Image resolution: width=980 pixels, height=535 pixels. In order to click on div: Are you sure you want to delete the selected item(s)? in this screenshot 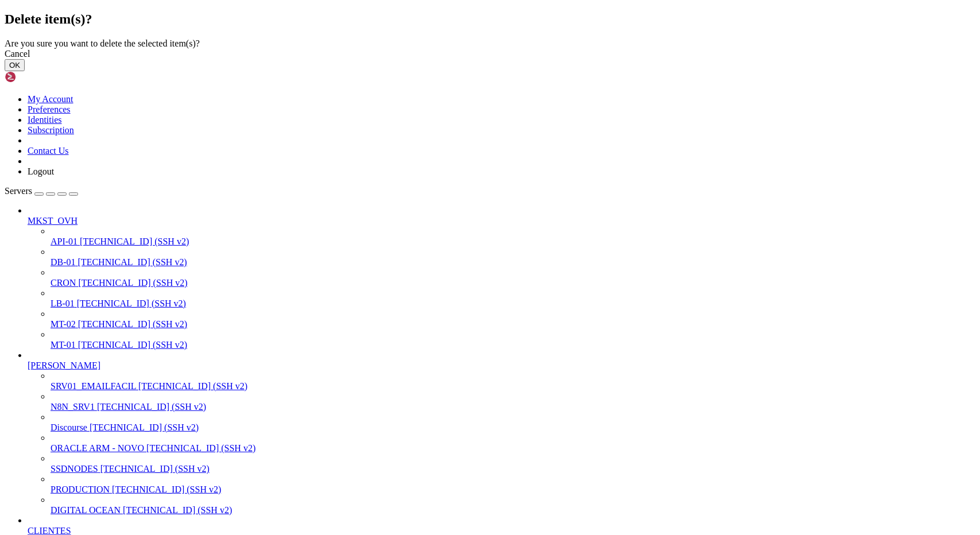, I will do `click(489, 44)`.